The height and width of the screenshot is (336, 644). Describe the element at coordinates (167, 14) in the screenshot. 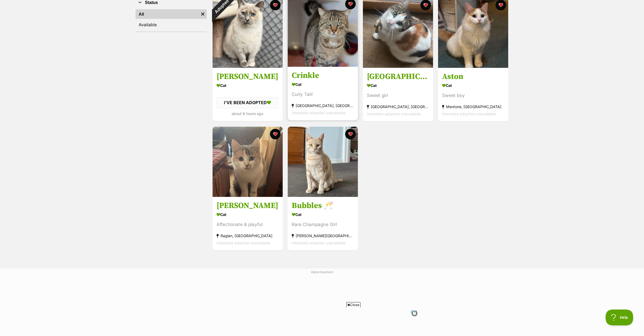

I see `a: All` at that location.